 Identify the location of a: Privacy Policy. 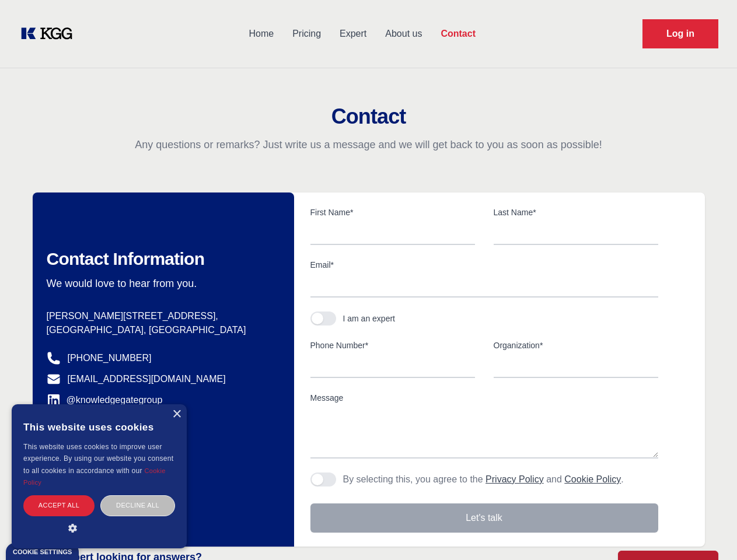
(515, 479).